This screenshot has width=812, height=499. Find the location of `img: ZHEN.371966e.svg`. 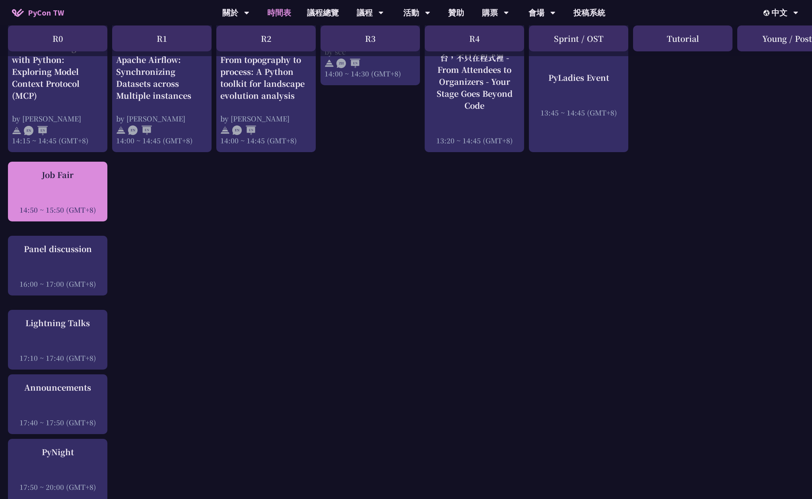

img: ZHEN.371966e.svg is located at coordinates (349, 63).